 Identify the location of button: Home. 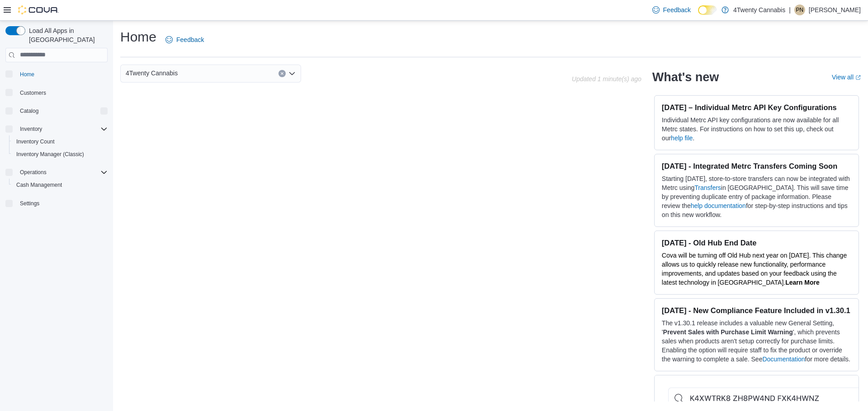
(57, 74).